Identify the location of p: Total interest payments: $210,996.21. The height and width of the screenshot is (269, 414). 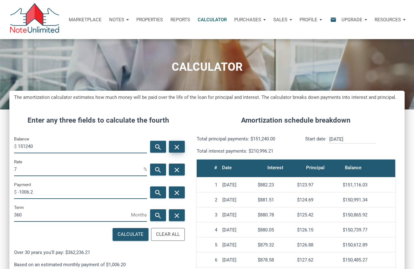
(244, 151).